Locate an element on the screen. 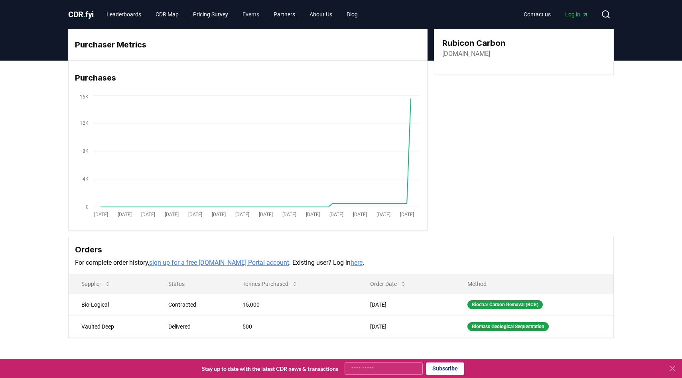  td: 500 is located at coordinates (293, 326).